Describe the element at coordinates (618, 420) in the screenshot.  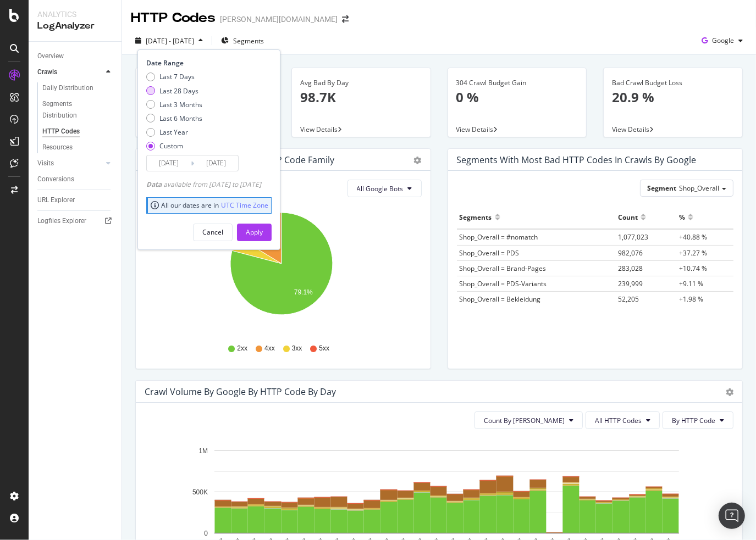
I see `span: All HTTP Codes` at that location.